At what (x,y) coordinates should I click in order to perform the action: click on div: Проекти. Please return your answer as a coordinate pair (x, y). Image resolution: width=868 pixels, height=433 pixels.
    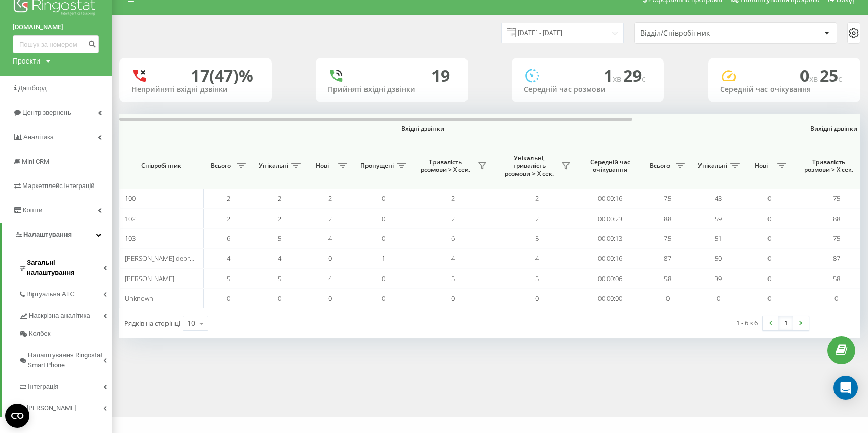
    Looking at the image, I should click on (26, 61).